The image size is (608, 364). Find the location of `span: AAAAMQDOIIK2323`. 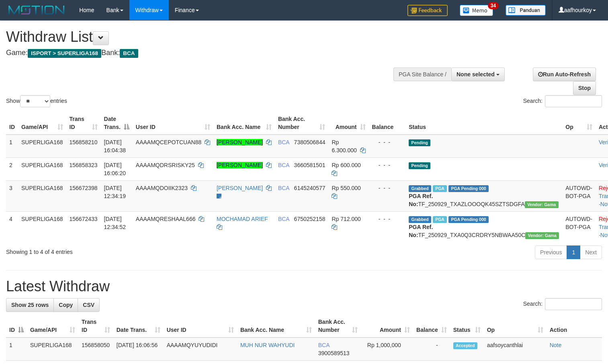

span: AAAAMQDOIIK2323 is located at coordinates (162, 188).